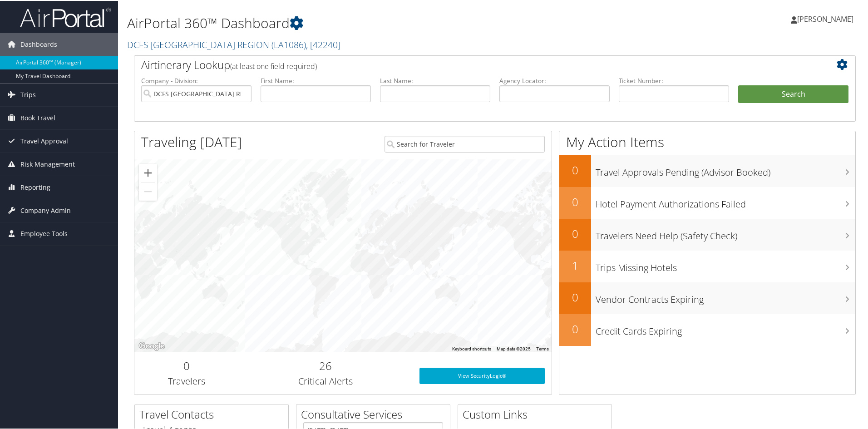 The image size is (868, 429). What do you see at coordinates (28, 94) in the screenshot?
I see `span: Trips` at bounding box center [28, 94].